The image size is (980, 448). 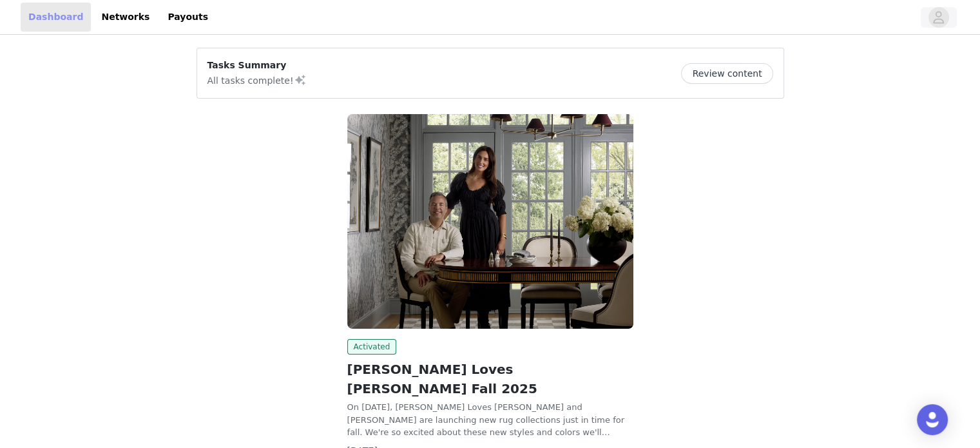 I want to click on div: avatar, so click(x=938, y=17).